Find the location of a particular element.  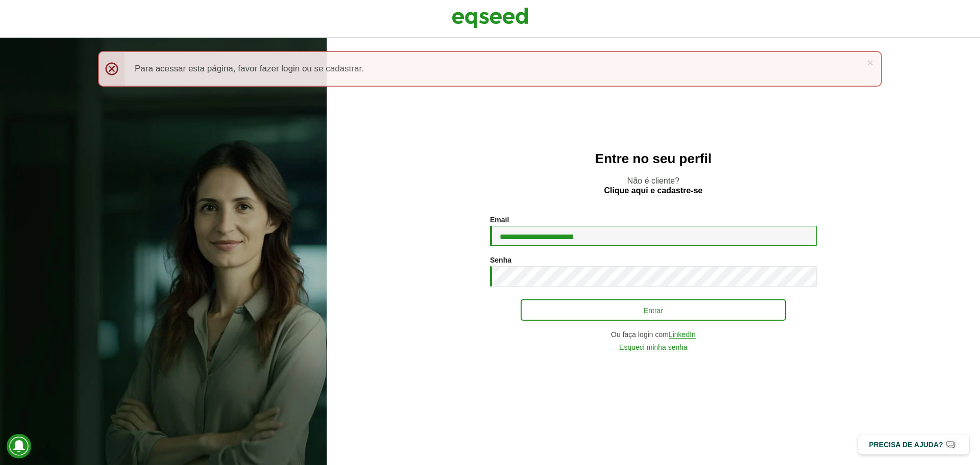

div: Ou faça login com is located at coordinates (653, 334).